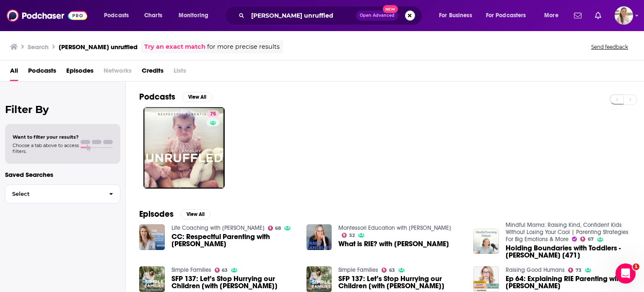 The image size is (644, 292). I want to click on span: More, so click(551, 16).